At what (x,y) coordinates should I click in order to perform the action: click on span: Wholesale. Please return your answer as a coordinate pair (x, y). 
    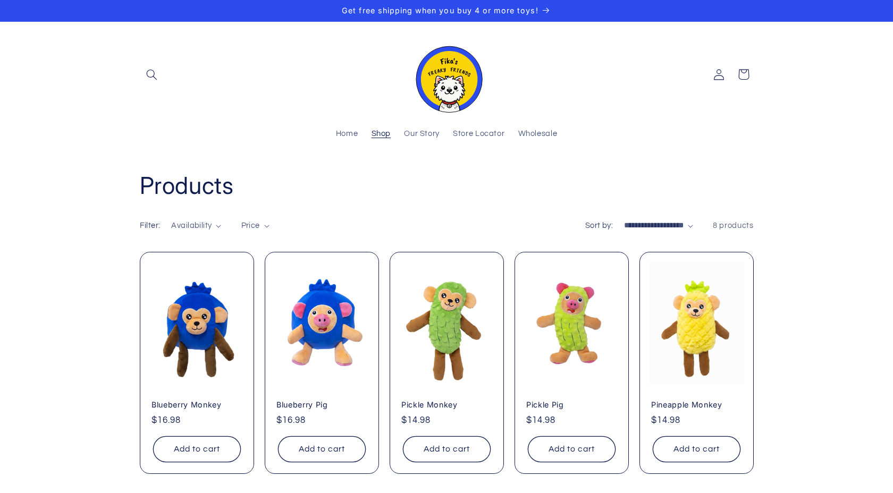
    Looking at the image, I should click on (538, 134).